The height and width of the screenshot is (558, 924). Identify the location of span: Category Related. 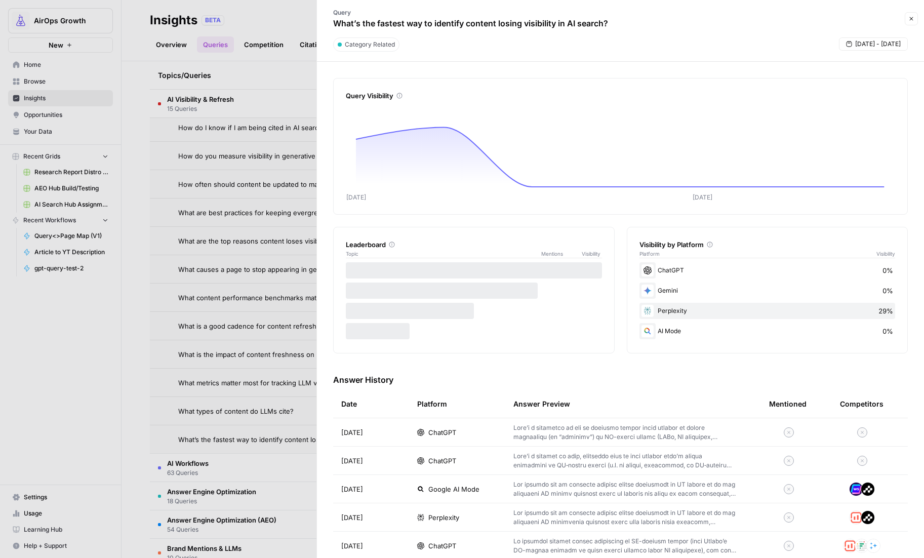
(370, 45).